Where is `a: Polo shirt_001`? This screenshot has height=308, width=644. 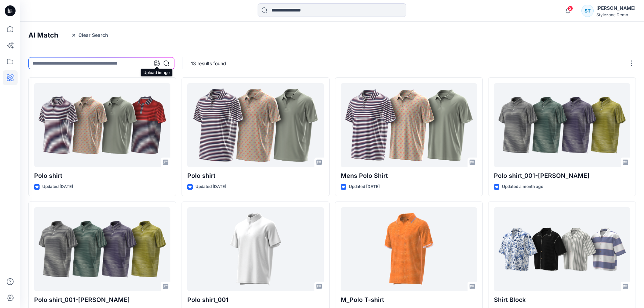 a: Polo shirt_001 is located at coordinates (255, 249).